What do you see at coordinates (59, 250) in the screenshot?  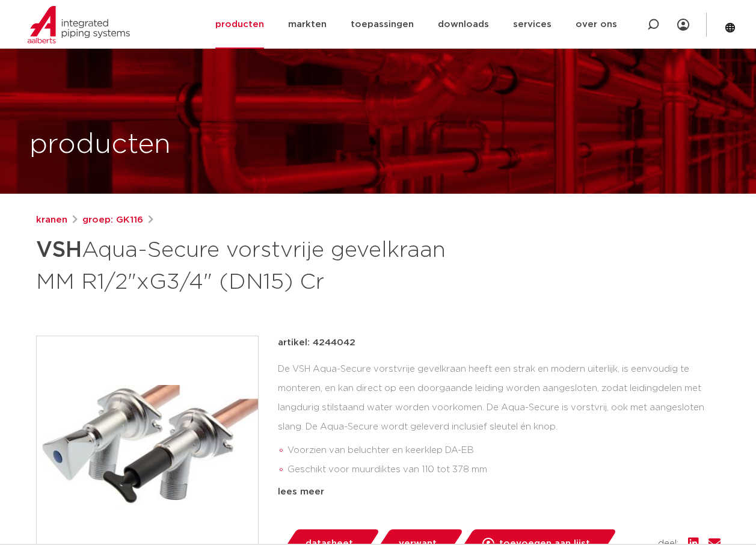 I see `strong: VSH` at bounding box center [59, 250].